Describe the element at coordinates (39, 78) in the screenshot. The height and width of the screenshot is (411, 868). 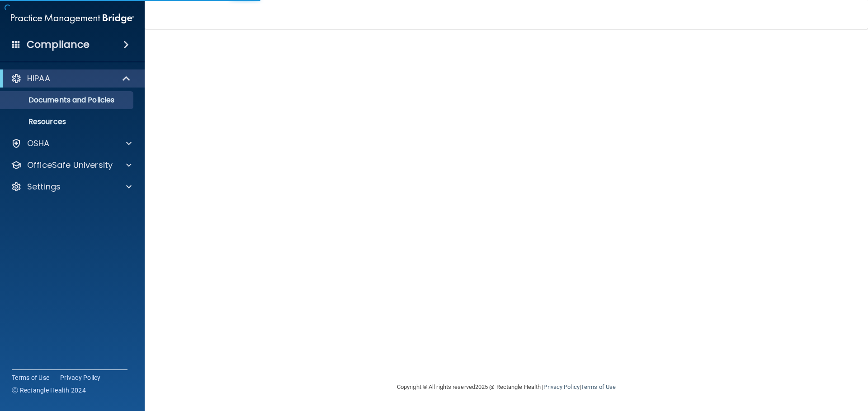
I see `p: HIPAA` at that location.